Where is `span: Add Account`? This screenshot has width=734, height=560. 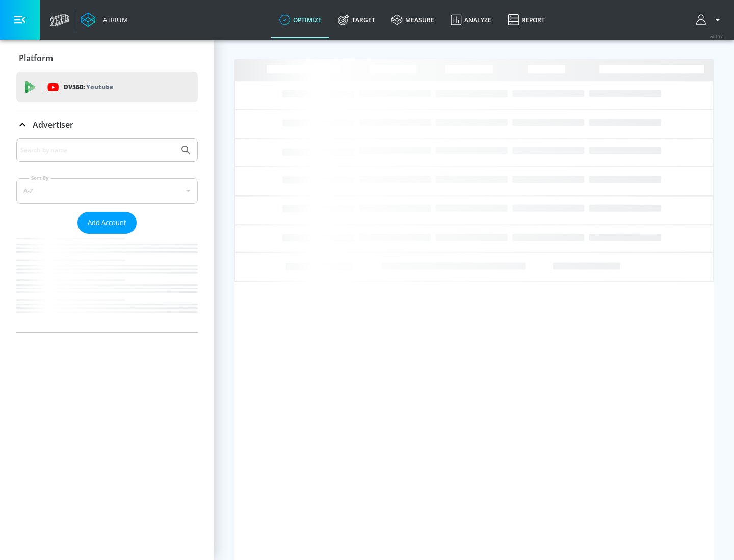 span: Add Account is located at coordinates (107, 223).